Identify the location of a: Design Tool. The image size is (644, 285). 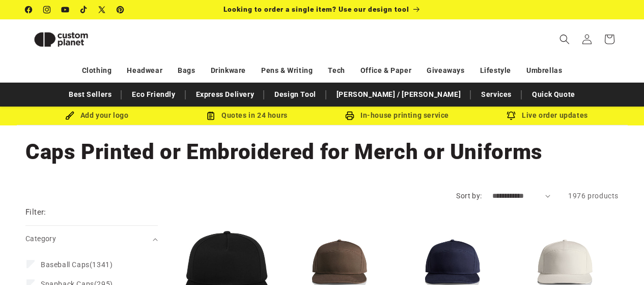
(295, 94).